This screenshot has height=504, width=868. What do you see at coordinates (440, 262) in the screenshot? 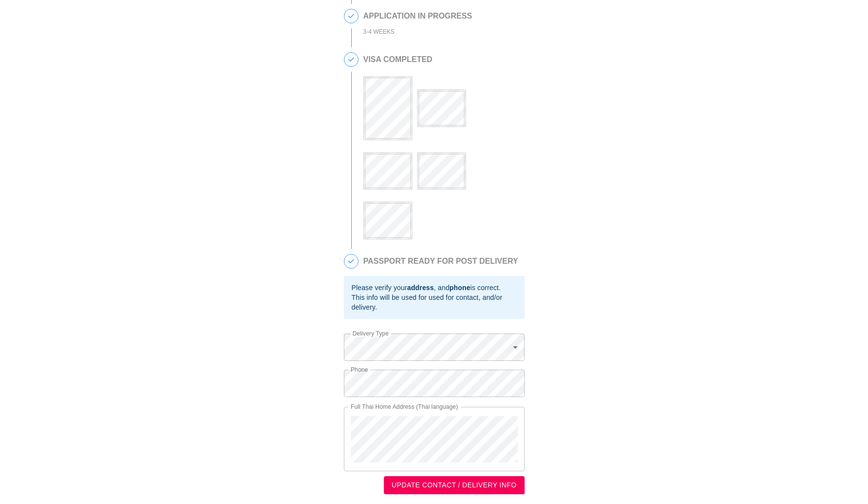
I see `h2: PASSPORT READY FOR POST DELIVERY` at bounding box center [440, 262].